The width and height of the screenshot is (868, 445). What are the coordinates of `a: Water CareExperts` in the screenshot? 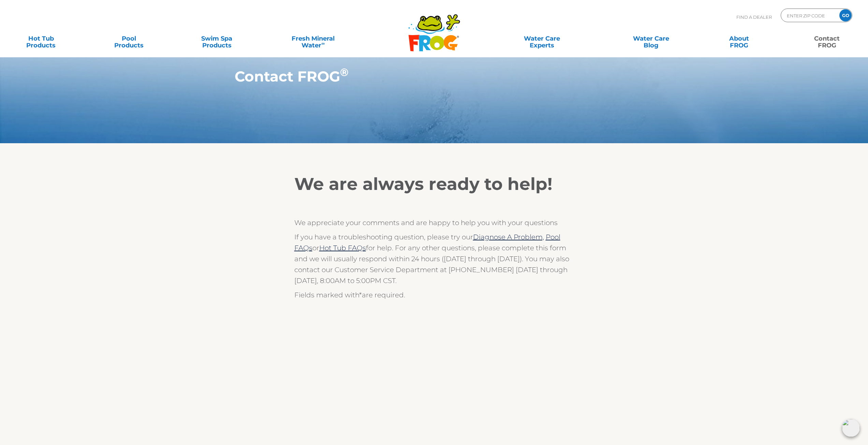 It's located at (542, 39).